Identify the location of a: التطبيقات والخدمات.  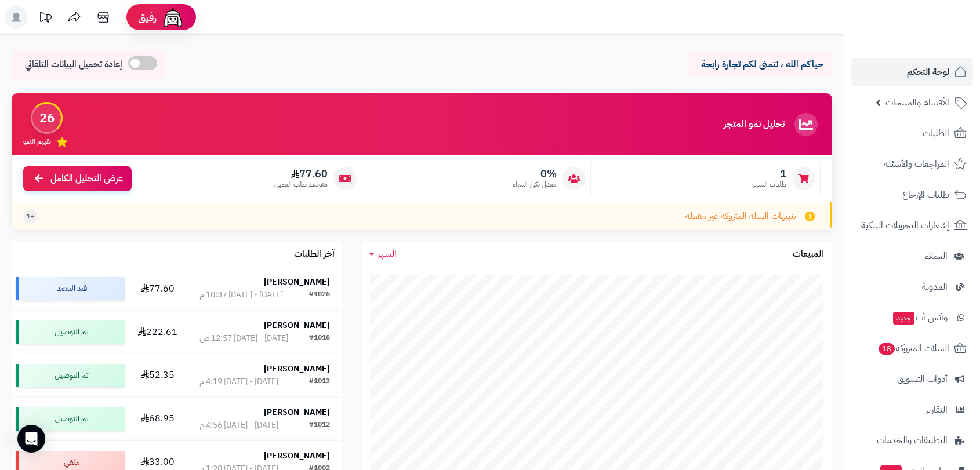
(913, 441).